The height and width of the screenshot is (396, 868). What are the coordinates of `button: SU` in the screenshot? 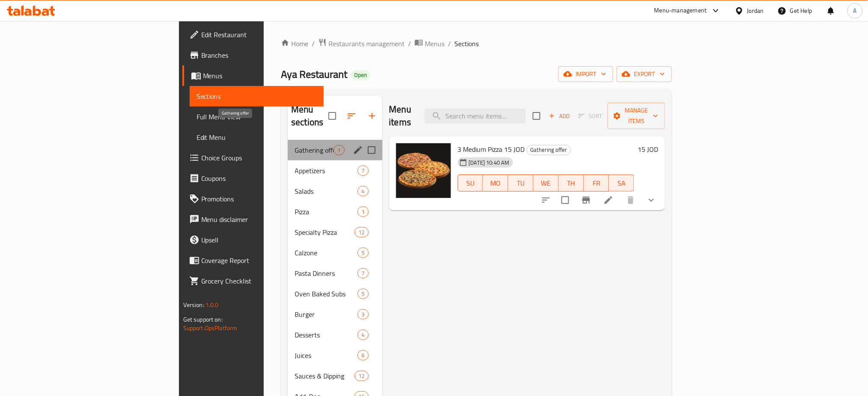 It's located at (470, 183).